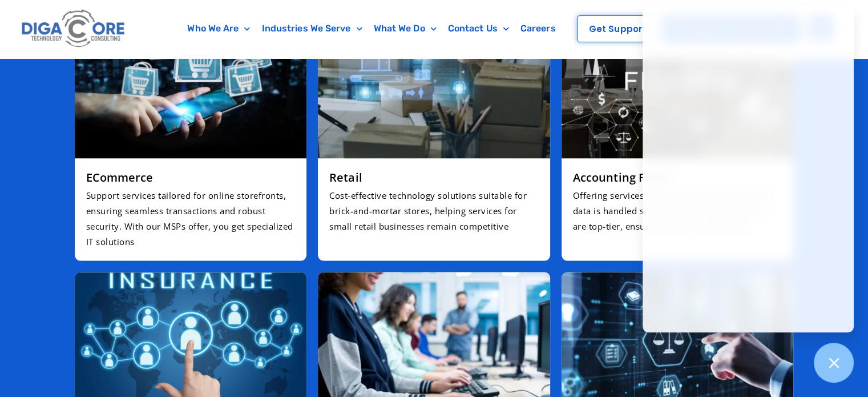 This screenshot has width=868, height=397. I want to click on img: Digacore logo 1, so click(73, 29).